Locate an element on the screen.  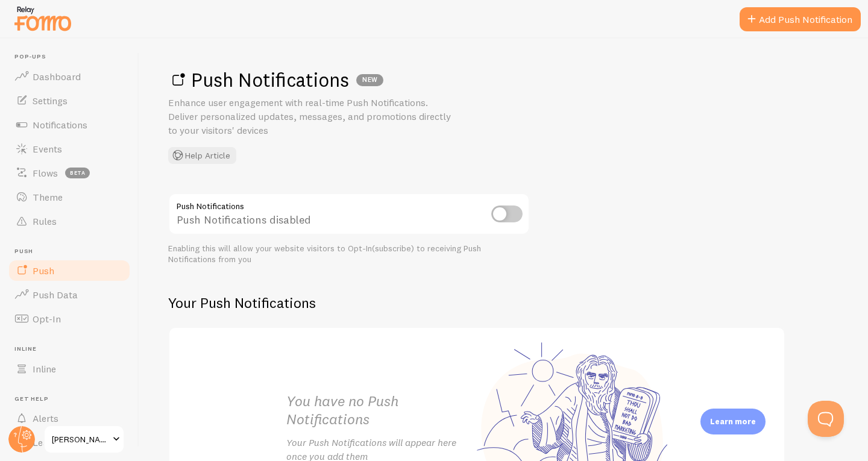
span: Pop-ups is located at coordinates (73, 57).